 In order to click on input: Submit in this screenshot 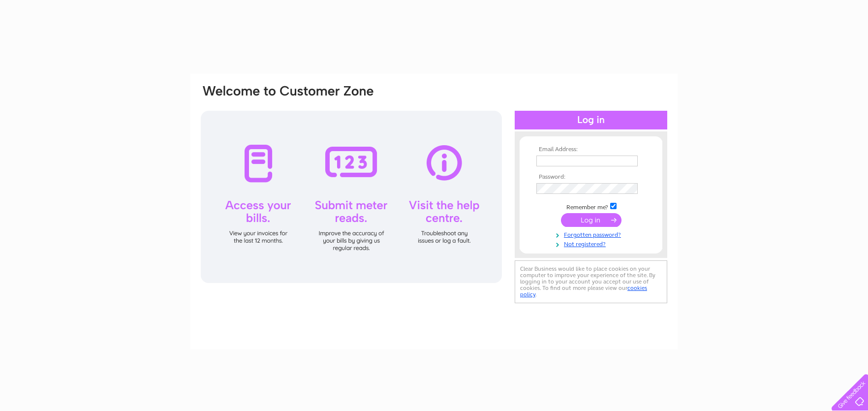, I will do `click(591, 220)`.